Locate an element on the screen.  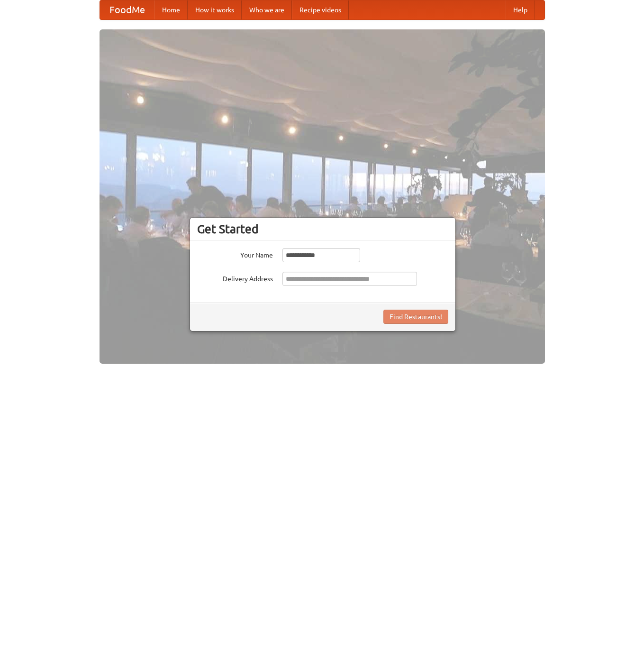
h3: Get Started is located at coordinates (323, 229).